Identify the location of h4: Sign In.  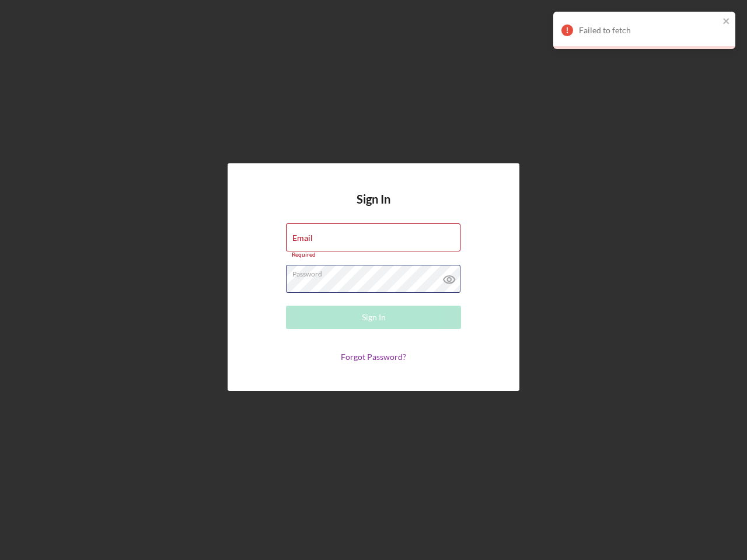
(374, 208).